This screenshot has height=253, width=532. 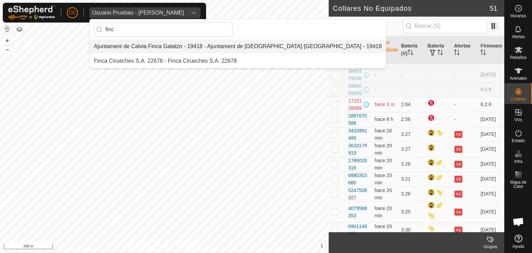 What do you see at coordinates (518, 16) in the screenshot?
I see `span: Horarios` at bounding box center [518, 16].